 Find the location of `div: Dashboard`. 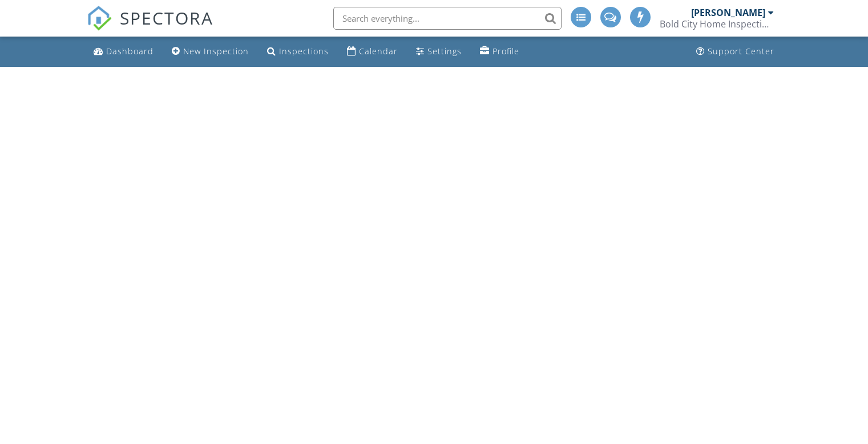

div: Dashboard is located at coordinates (130, 51).